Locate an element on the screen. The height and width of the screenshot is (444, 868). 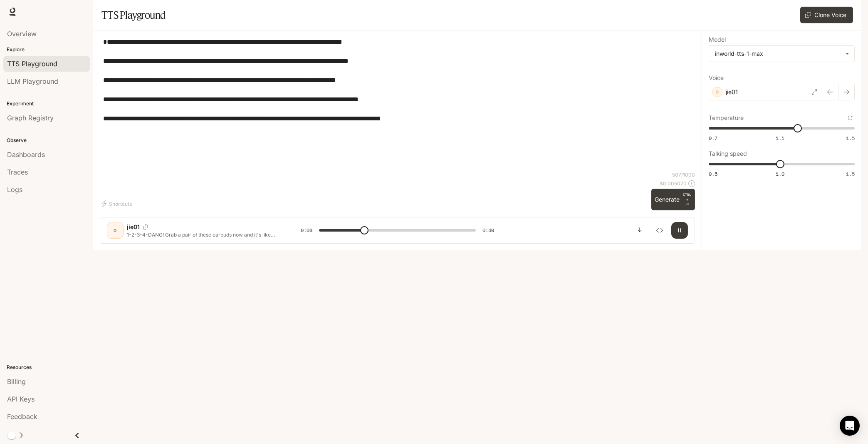
p: 1-2-3-4-DANG! Grab a pair of these earbuds now and it's like getting two for the price of one. I ... is located at coordinates (204, 234).